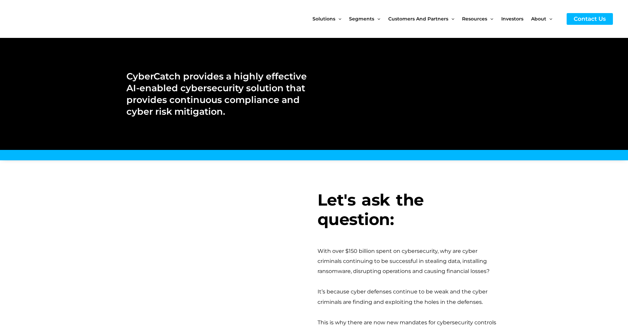 The image size is (628, 328). Describe the element at coordinates (475, 19) in the screenshot. I see `span: Resources` at that location.